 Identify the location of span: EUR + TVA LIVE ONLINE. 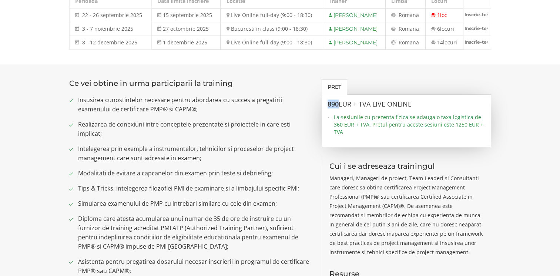
(375, 104).